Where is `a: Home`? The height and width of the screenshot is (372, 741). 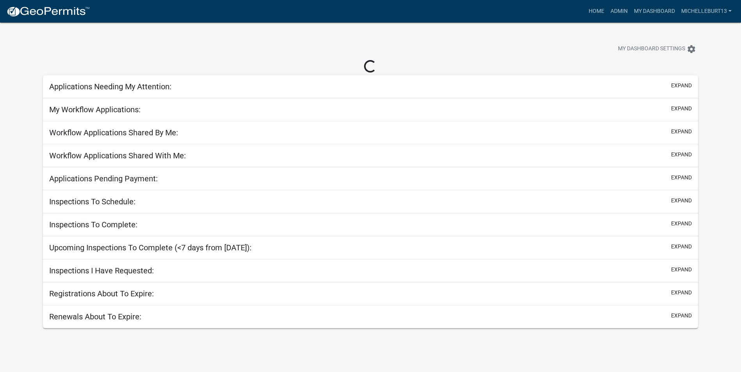 a: Home is located at coordinates (596, 11).